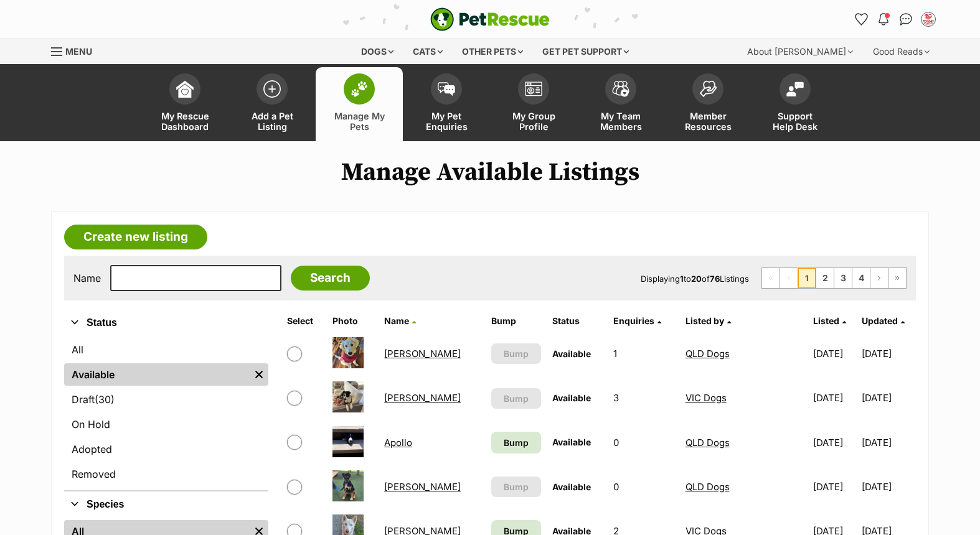 Image resolution: width=980 pixels, height=535 pixels. I want to click on span: My Group Profile, so click(533, 122).